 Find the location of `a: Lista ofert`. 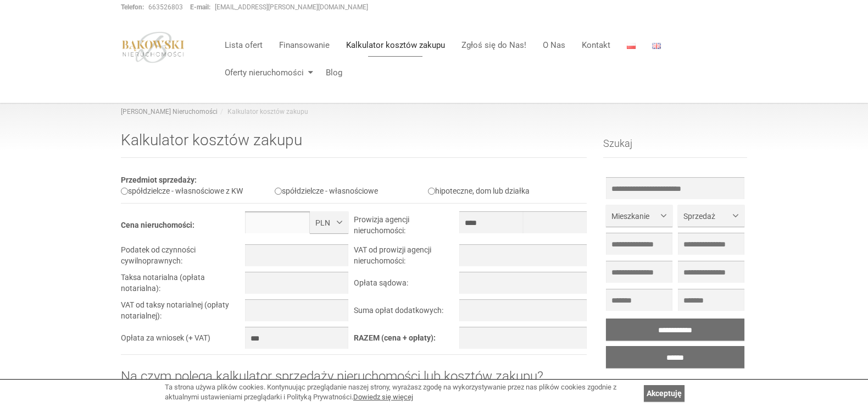

a: Lista ofert is located at coordinates (243, 45).